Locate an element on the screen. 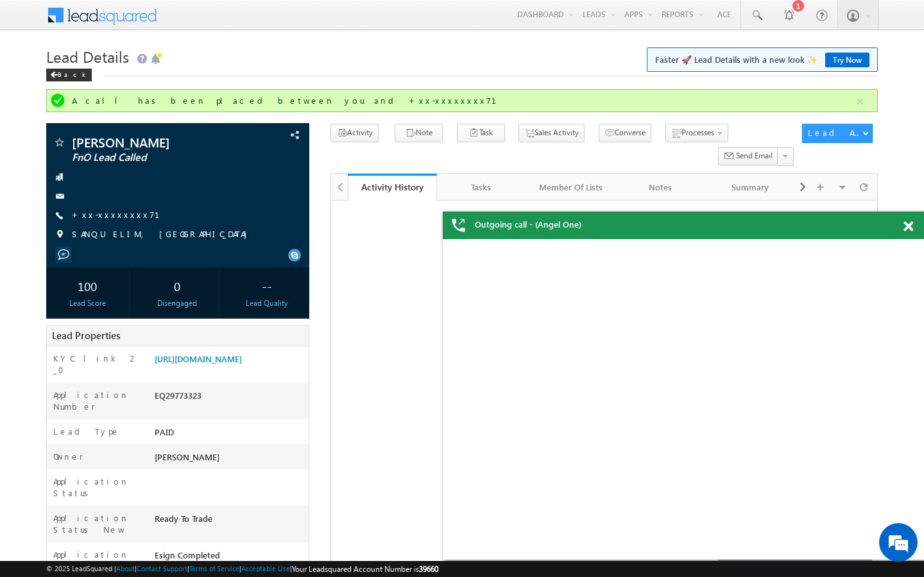 This screenshot has width=924, height=577. a: Tasks is located at coordinates (482, 187).